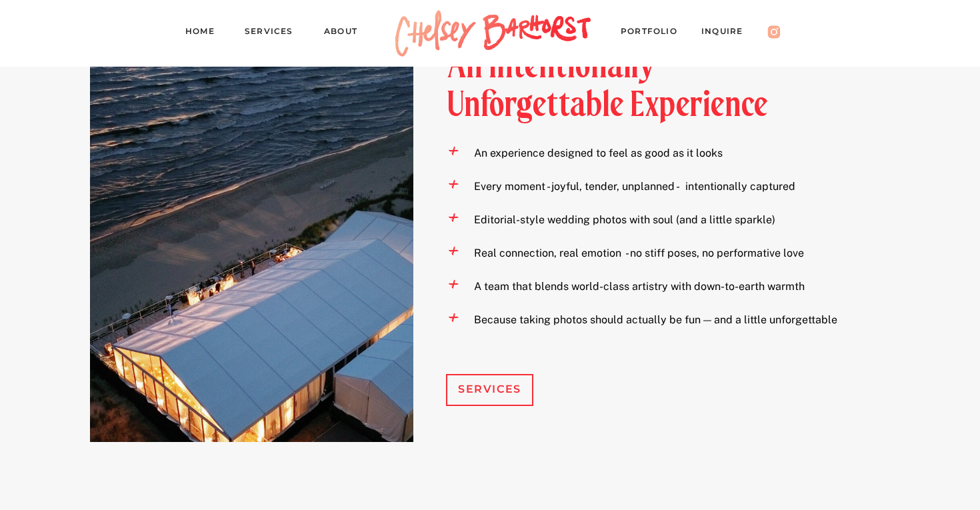  What do you see at coordinates (205, 33) in the screenshot?
I see `nav: Home` at bounding box center [205, 33].